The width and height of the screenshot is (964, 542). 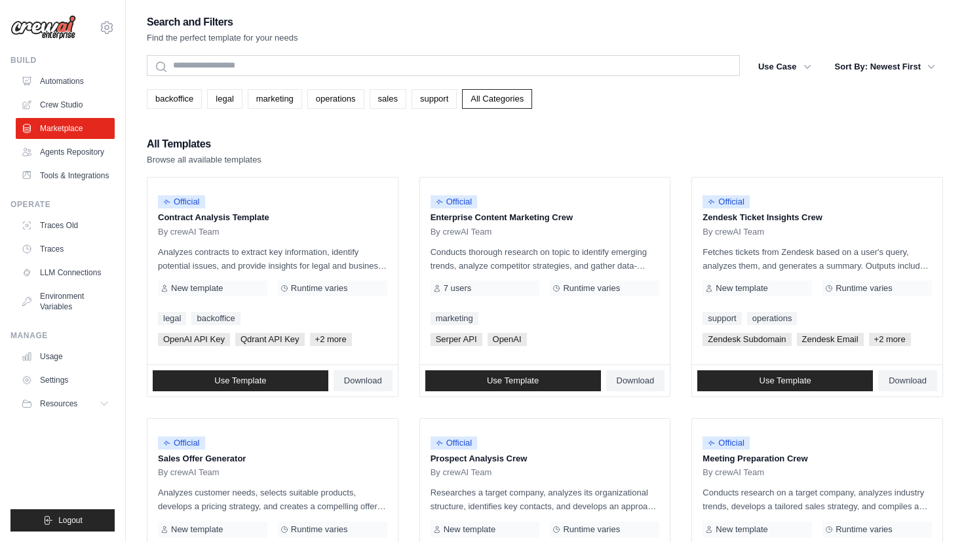 What do you see at coordinates (65, 81) in the screenshot?
I see `a: Automations` at bounding box center [65, 81].